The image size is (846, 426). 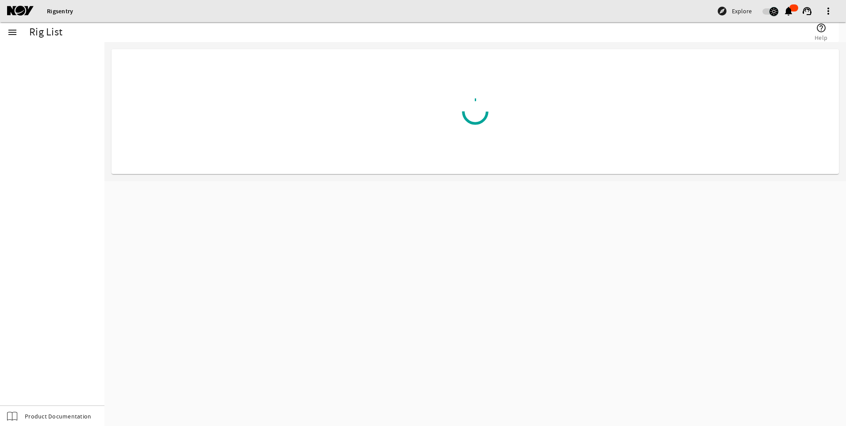 What do you see at coordinates (828, 11) in the screenshot?
I see `button: more_vert` at bounding box center [828, 11].